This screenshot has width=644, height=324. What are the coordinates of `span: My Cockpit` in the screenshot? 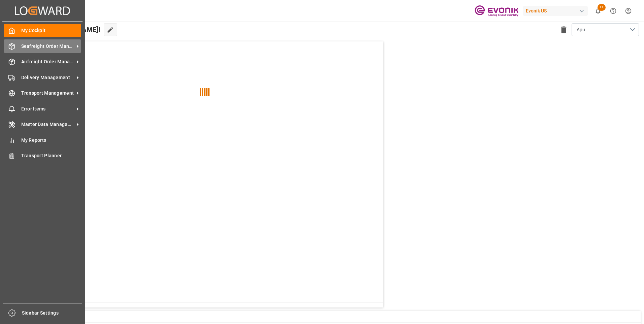 It's located at (51, 30).